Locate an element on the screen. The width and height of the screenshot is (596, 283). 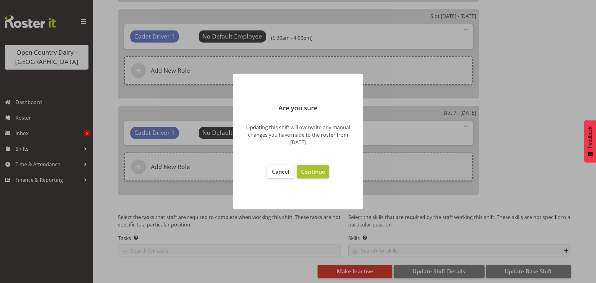
button: Cancel is located at coordinates (281, 171).